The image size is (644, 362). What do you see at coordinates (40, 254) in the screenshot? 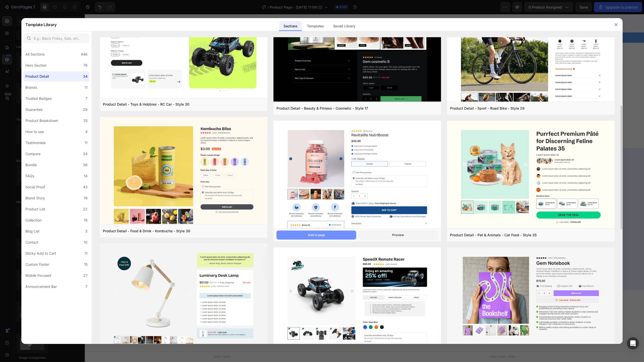
I see `div: Sticky Add to Cart` at bounding box center [40, 254].